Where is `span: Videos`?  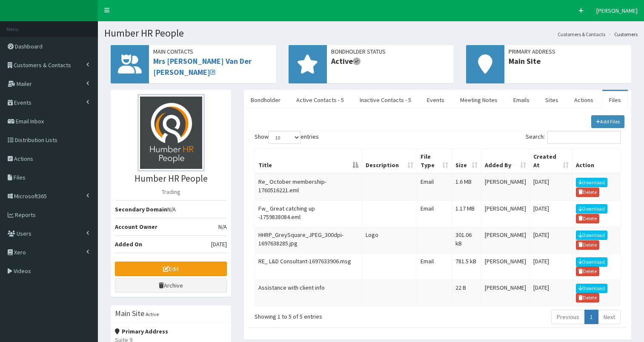
span: Videos is located at coordinates (23, 271).